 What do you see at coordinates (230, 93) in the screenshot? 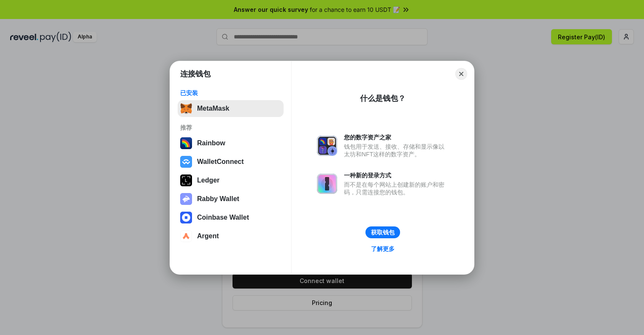
I see `div: 已安装` at bounding box center [230, 93].